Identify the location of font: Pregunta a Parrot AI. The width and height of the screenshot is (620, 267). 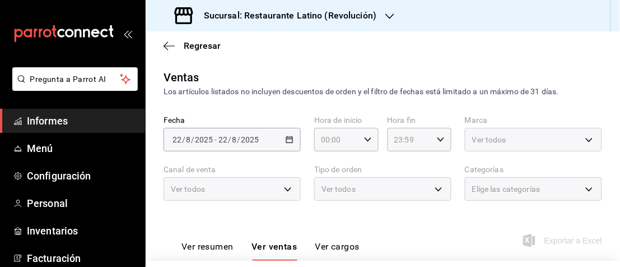
(68, 79).